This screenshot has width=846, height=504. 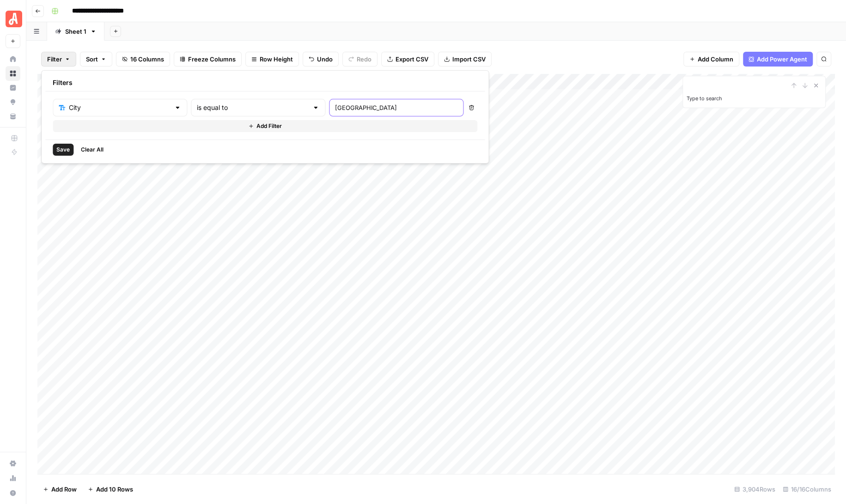 I want to click on button: Add 10 Rows, so click(x=110, y=489).